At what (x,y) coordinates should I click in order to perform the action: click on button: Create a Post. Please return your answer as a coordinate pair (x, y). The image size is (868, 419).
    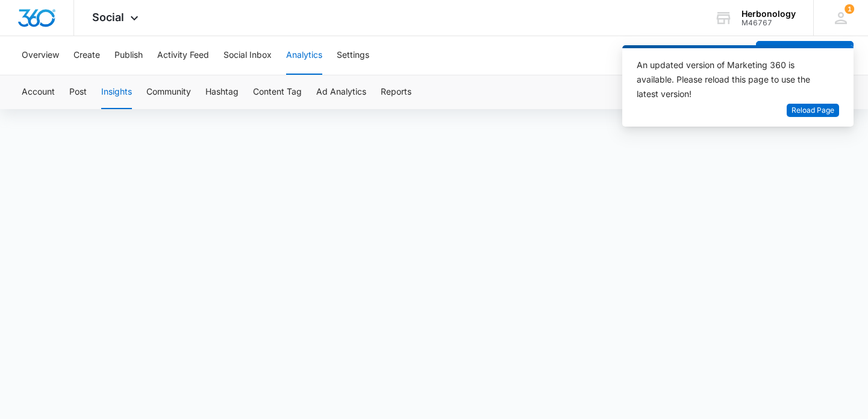
    Looking at the image, I should click on (805, 56).